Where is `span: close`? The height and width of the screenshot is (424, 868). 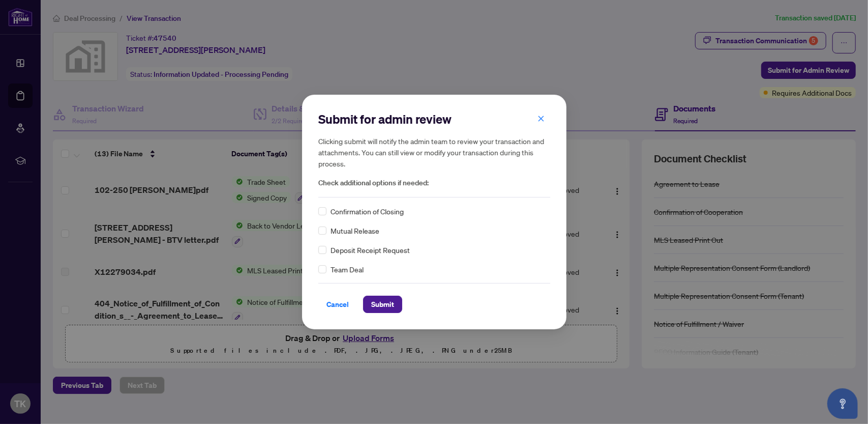
span: close is located at coordinates (541, 119).